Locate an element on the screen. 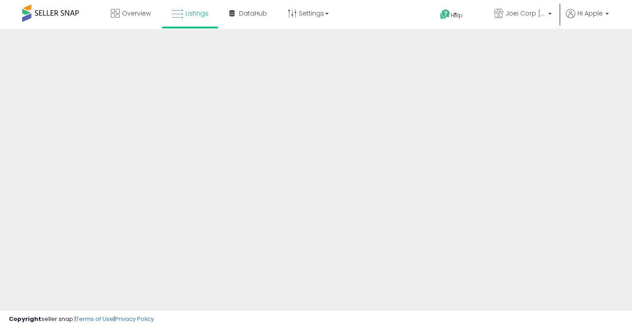 The width and height of the screenshot is (632, 328). i: Get Help is located at coordinates (445, 14).